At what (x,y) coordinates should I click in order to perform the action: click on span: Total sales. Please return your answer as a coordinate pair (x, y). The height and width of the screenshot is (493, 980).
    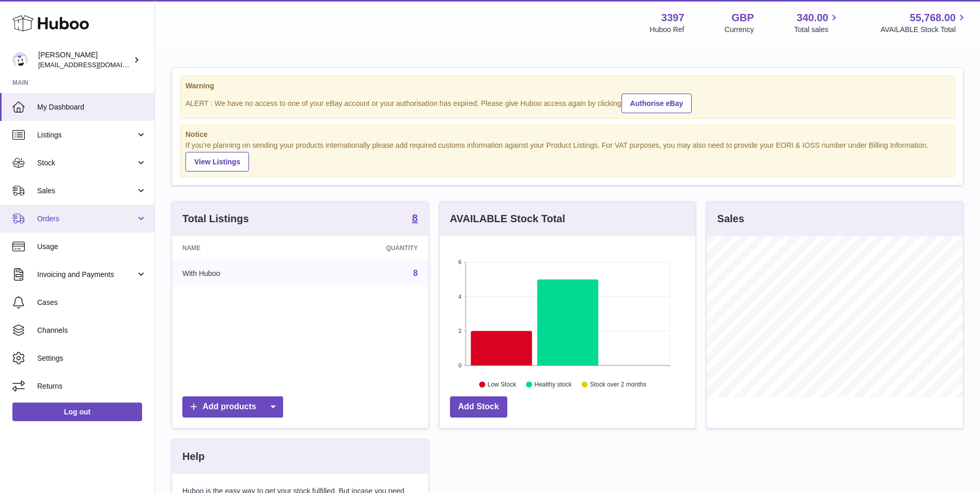
    Looking at the image, I should click on (816, 29).